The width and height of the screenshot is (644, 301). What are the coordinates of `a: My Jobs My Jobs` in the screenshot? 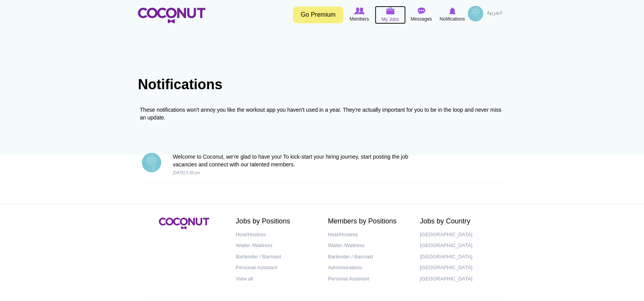 It's located at (390, 15).